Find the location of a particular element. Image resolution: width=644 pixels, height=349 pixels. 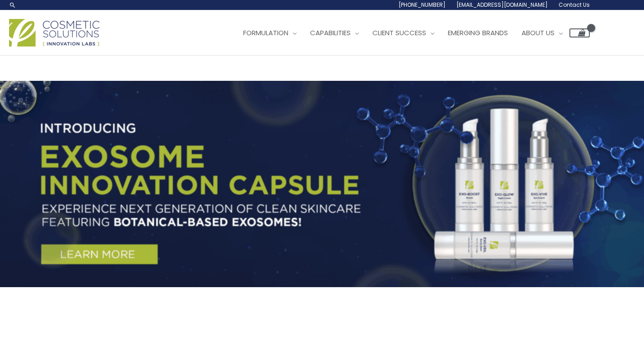

a: Formulation is located at coordinates (270, 33).